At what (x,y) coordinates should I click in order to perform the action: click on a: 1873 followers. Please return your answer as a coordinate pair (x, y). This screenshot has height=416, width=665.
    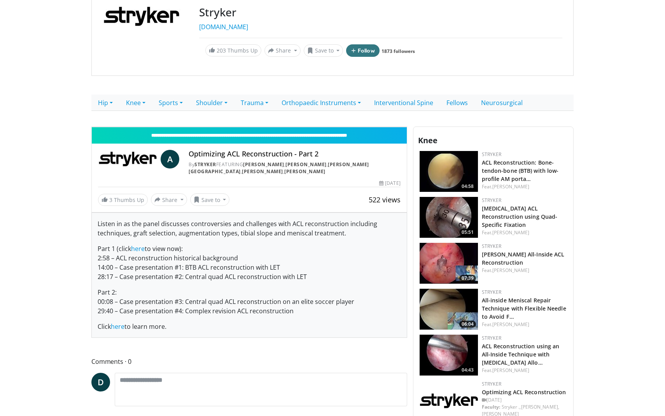
    Looking at the image, I should click on (398, 51).